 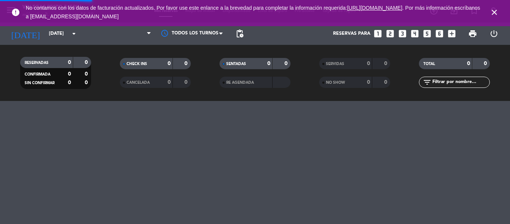 What do you see at coordinates (16, 12) in the screenshot?
I see `i: error` at bounding box center [16, 12].